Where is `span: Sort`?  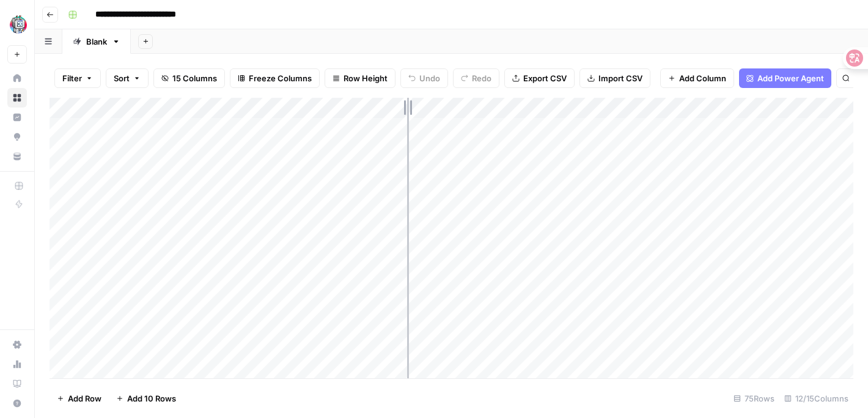
span: Sort is located at coordinates (122, 78).